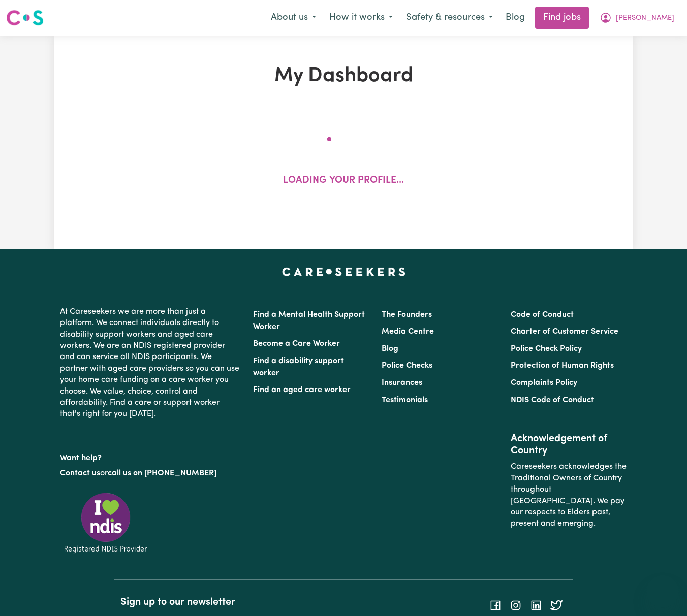 The height and width of the screenshot is (616, 687). What do you see at coordinates (344, 181) in the screenshot?
I see `p: Loading your profile...` at bounding box center [344, 181].